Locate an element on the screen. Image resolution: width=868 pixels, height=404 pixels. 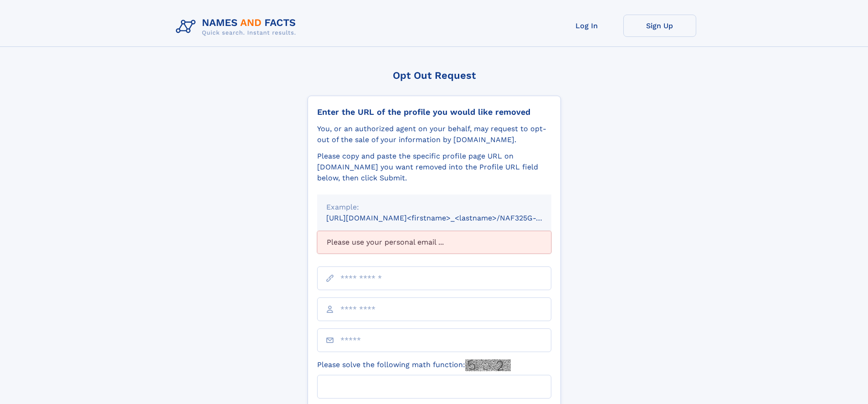
label: Please solve the following math function: is located at coordinates (414, 365).